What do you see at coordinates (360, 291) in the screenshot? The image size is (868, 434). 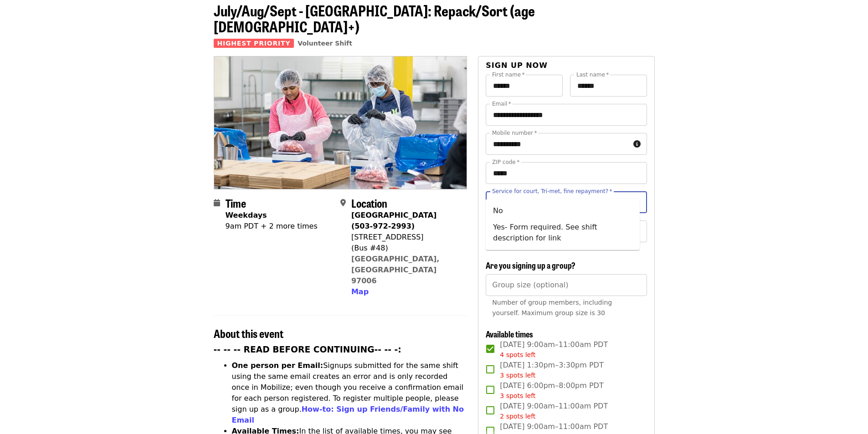 I see `span: Map` at bounding box center [360, 291].